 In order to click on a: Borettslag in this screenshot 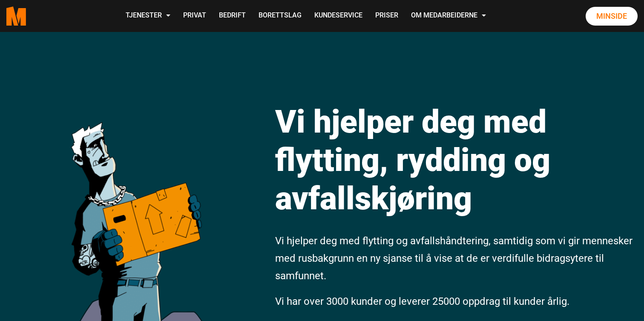, I will do `click(280, 16)`.